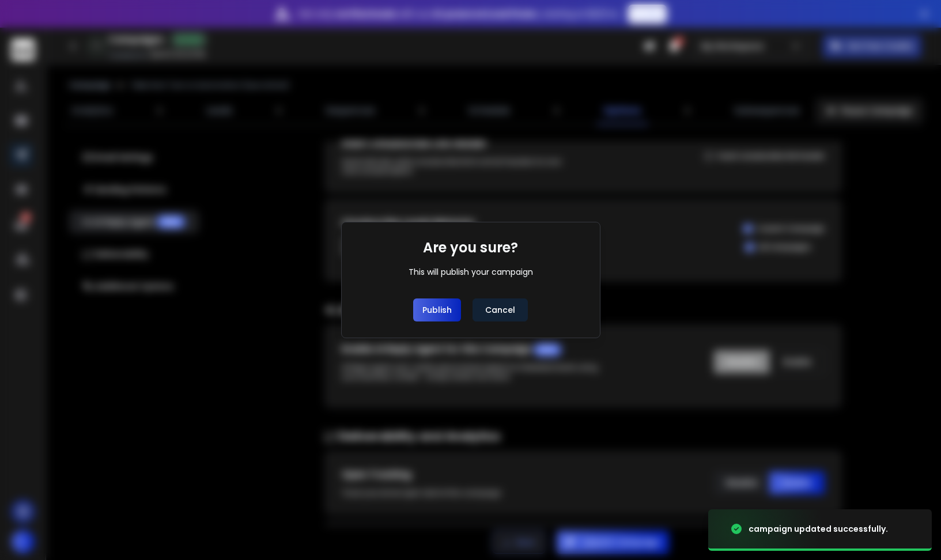  What do you see at coordinates (470, 248) in the screenshot?
I see `h1: Are you sure?` at bounding box center [470, 248].